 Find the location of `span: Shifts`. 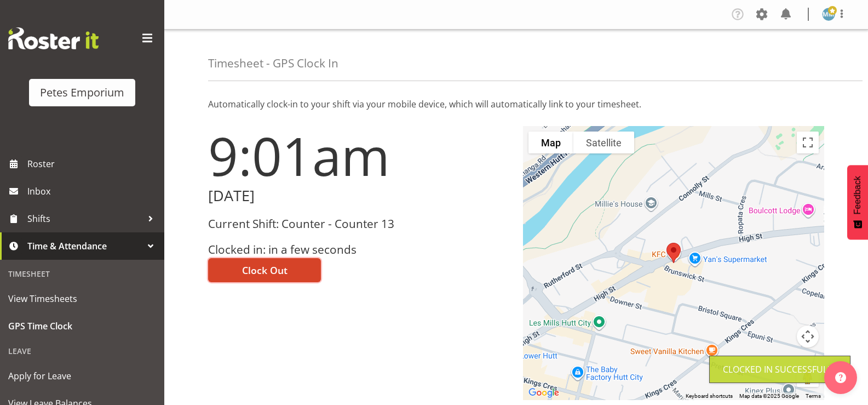

span: Shifts is located at coordinates (85, 218).